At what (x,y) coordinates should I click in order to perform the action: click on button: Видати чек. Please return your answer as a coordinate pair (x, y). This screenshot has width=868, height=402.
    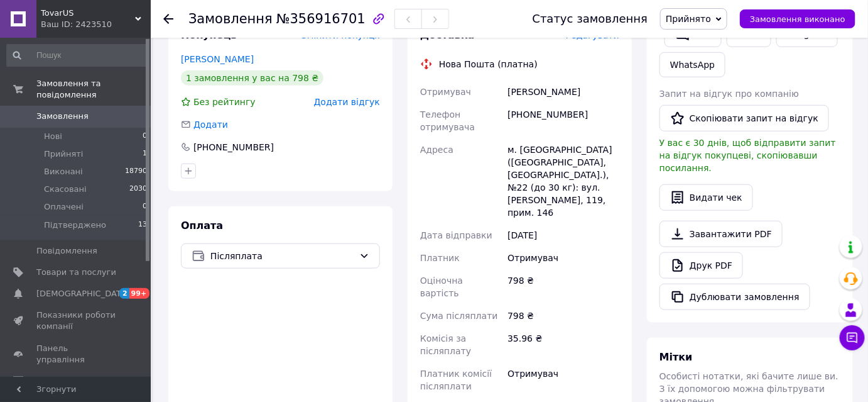
    Looking at the image, I should click on (706, 198).